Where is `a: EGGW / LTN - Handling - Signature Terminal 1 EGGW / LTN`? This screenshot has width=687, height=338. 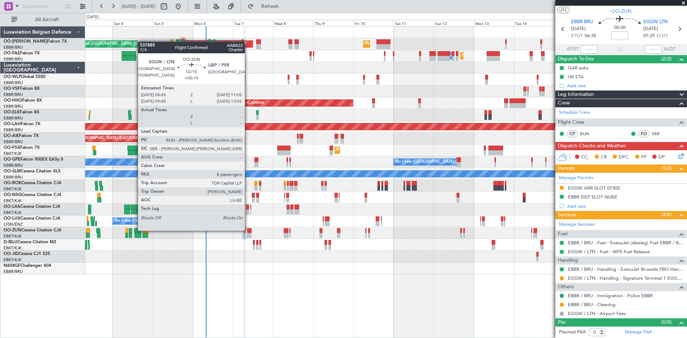
a: EGGW / LTN - Handling - Signature Terminal 1 EGGW / LTN is located at coordinates (625, 278).